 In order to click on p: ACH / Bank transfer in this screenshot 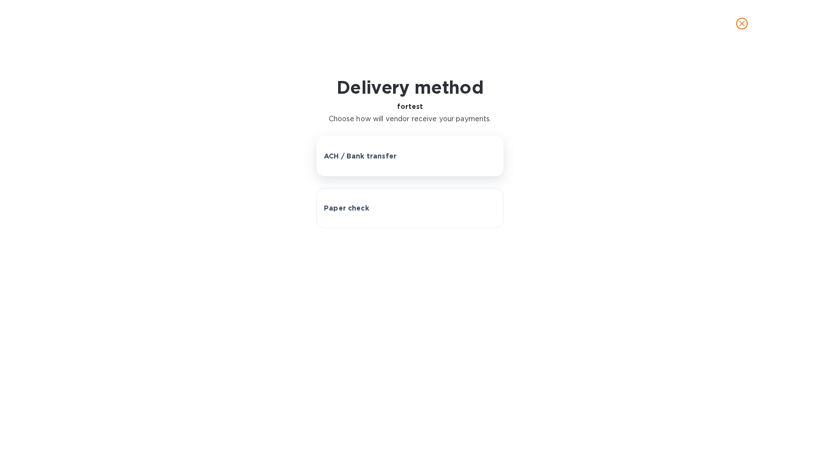, I will do `click(360, 156)`.